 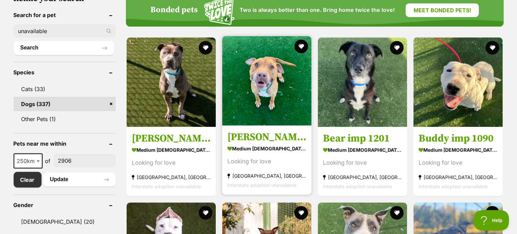 What do you see at coordinates (28, 161) in the screenshot?
I see `span: 250km` at bounding box center [28, 161].